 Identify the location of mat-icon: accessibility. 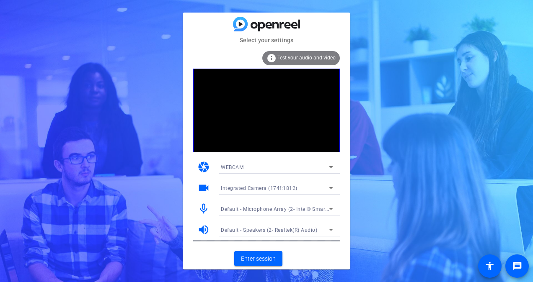
(489, 266).